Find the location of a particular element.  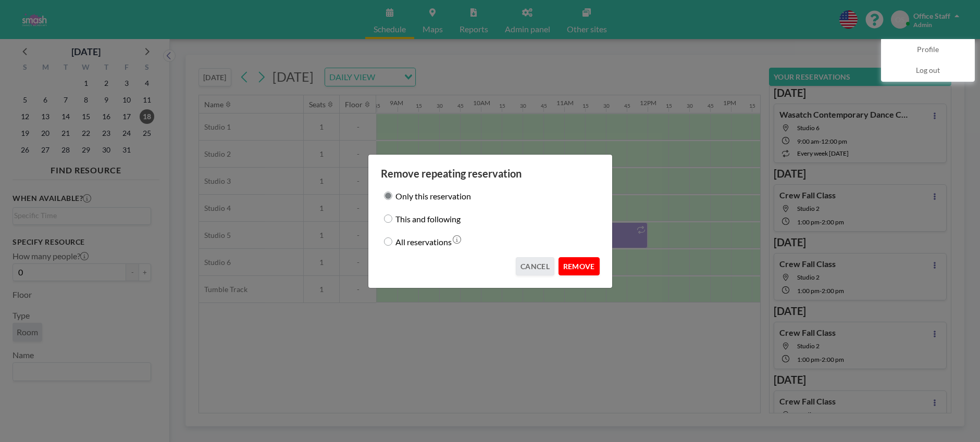

button: REMOVE is located at coordinates (579, 266).